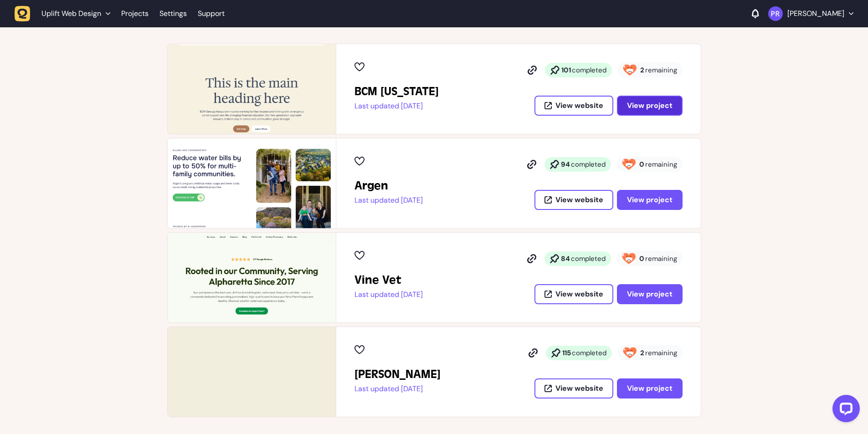 The image size is (868, 434). I want to click on img: Grace Auburn, so click(252, 371).